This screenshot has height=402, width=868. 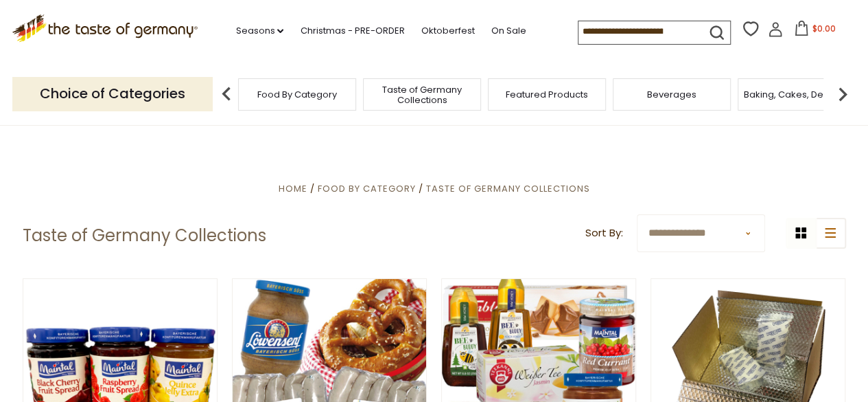 I want to click on a: Baking, Cakes, Desserts, so click(x=796, y=94).